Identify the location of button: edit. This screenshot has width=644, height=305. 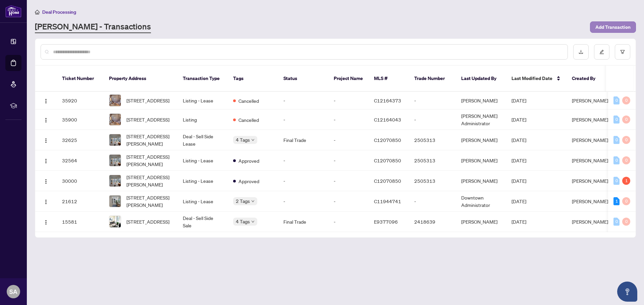
(601, 52).